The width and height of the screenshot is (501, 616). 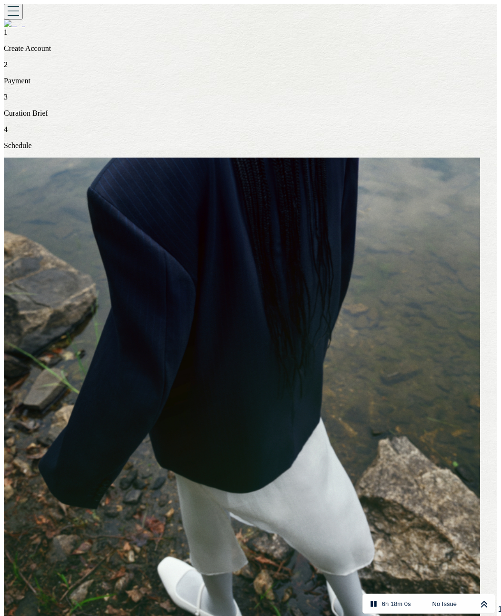 I want to click on span: 1, so click(x=6, y=32).